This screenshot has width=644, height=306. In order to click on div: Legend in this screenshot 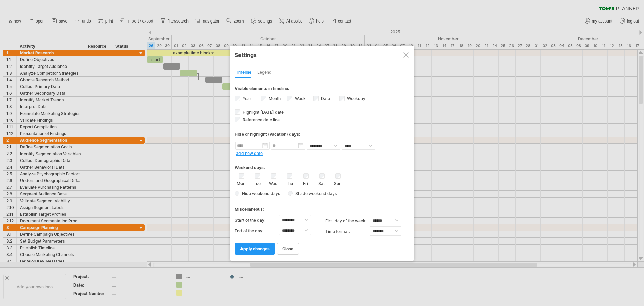, I will do `click(264, 73)`.